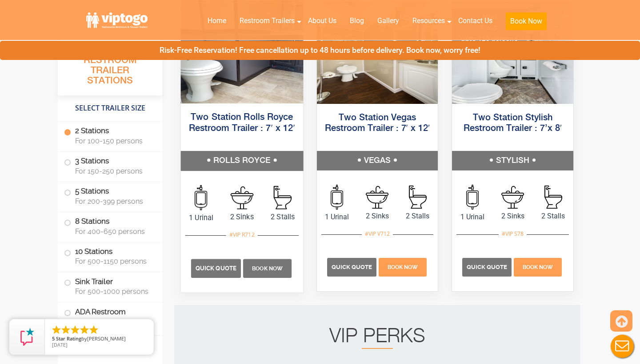  Describe the element at coordinates (113, 201) in the screenshot. I see `span: For 200-399 persons` at that location.